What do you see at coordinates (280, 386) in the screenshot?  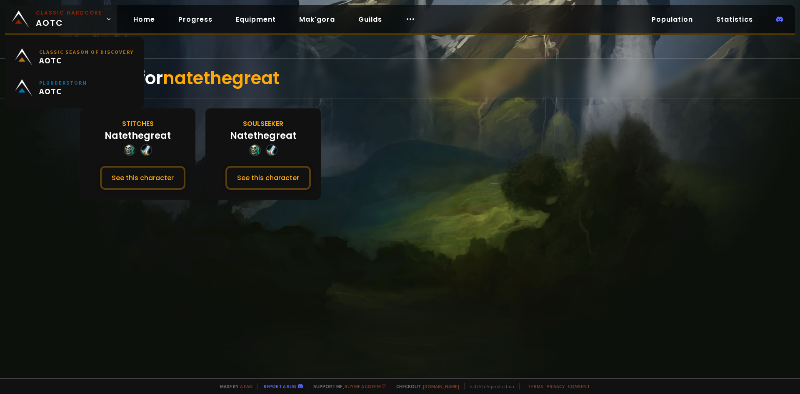 I see `a: Report a bug` at bounding box center [280, 386].